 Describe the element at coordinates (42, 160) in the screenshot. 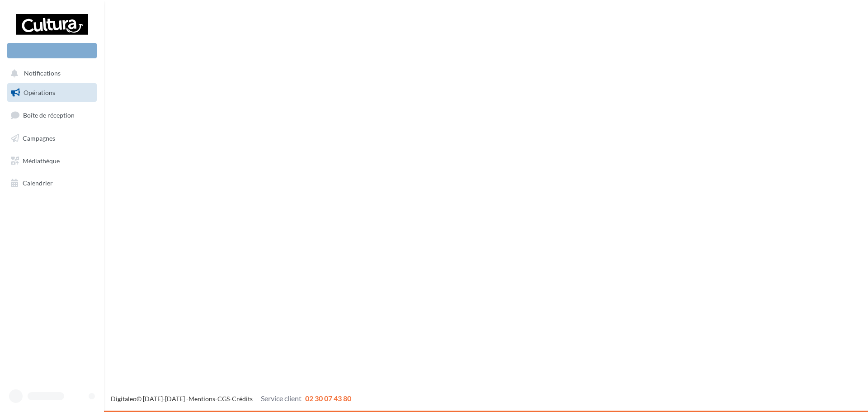

I see `span: Médiathèque` at that location.